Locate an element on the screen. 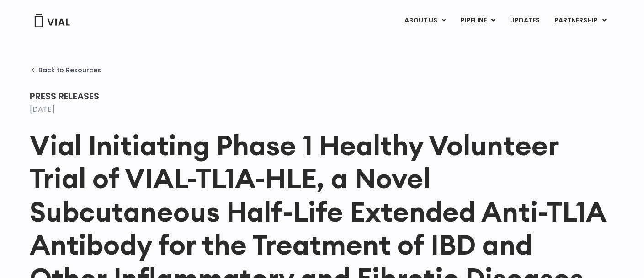  a: PIPELINEMenu Toggle is located at coordinates (477, 21).